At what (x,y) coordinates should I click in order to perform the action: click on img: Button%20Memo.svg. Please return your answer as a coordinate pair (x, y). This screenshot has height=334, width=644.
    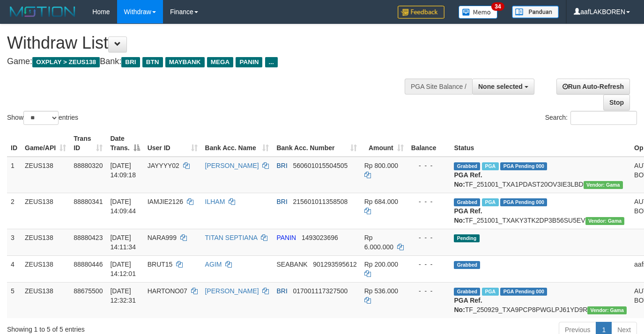
    Looking at the image, I should click on (478, 13).